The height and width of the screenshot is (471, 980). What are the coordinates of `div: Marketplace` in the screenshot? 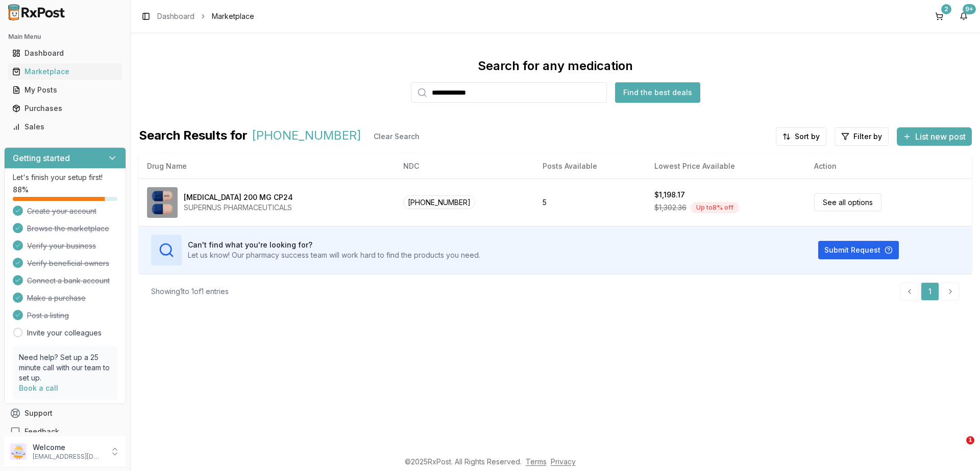 It's located at (65, 71).